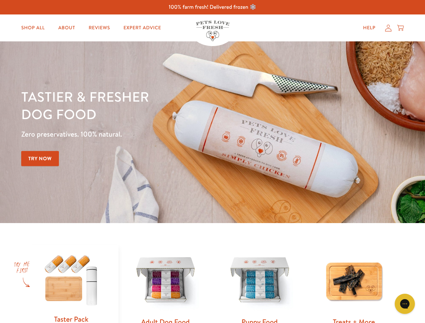 The width and height of the screenshot is (425, 323). Describe the element at coordinates (33, 28) in the screenshot. I see `a: Shop All` at that location.